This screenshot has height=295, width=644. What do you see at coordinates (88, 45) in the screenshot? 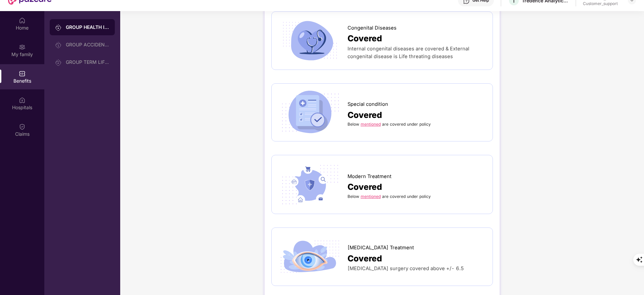
I see `div: GROUP ACCIDENTAL INSURANCE` at bounding box center [88, 45].